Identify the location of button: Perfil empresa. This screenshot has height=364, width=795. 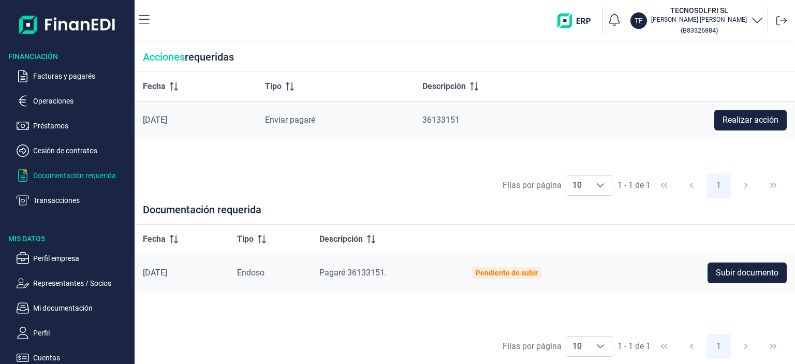
(74, 258).